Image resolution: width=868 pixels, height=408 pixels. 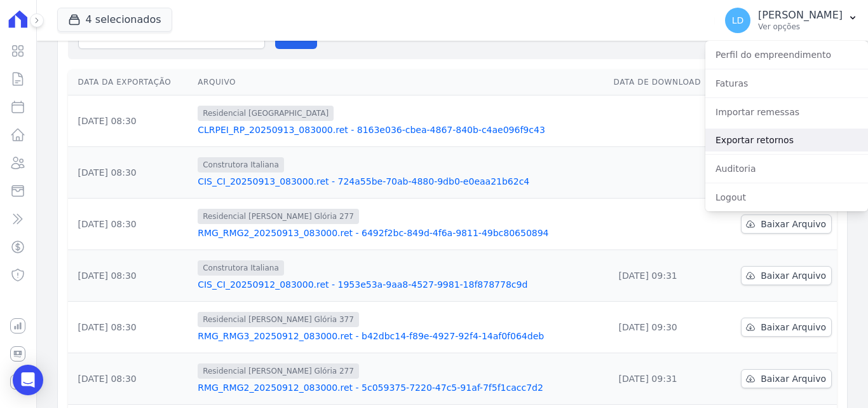 What do you see at coordinates (738, 21) in the screenshot?
I see `span: LD` at bounding box center [738, 21].